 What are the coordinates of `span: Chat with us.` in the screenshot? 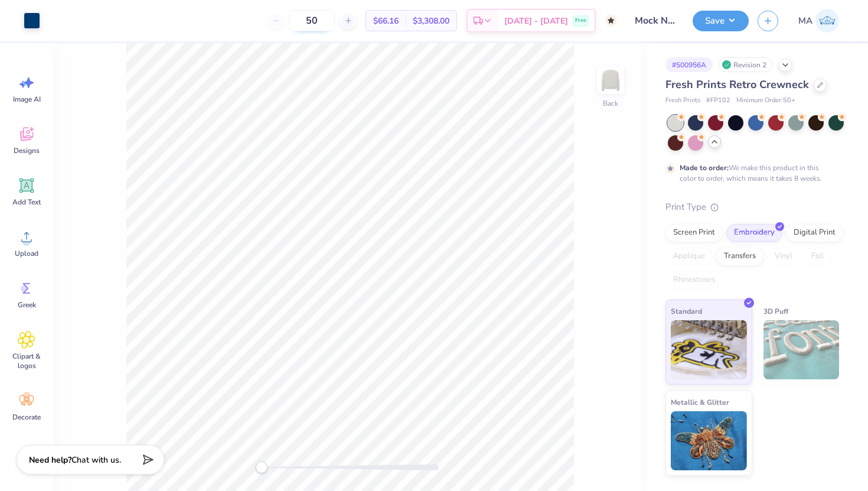 It's located at (96, 460).